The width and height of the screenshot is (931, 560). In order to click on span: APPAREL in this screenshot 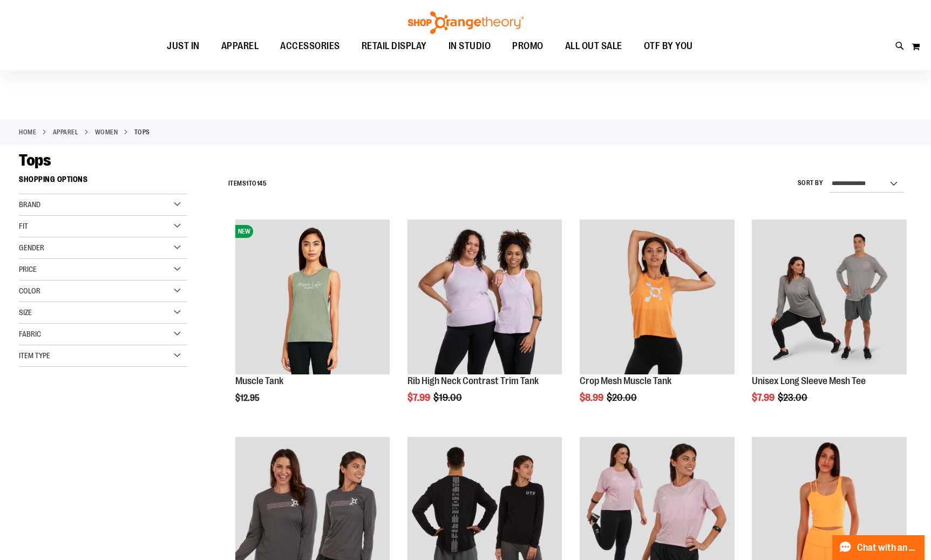, I will do `click(240, 46)`.